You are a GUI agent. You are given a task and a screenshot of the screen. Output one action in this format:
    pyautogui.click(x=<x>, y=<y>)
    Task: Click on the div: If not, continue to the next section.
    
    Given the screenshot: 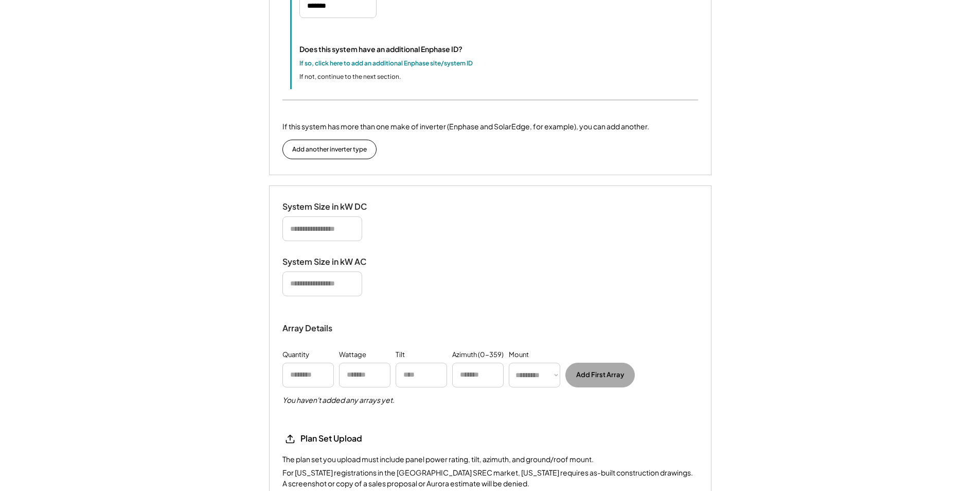 What is the action you would take?
    pyautogui.click(x=350, y=77)
    